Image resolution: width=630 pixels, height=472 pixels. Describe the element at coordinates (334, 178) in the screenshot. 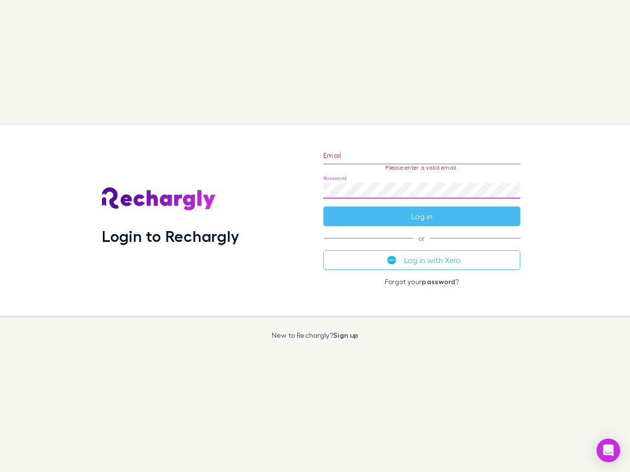

I see `label: Password` at that location.